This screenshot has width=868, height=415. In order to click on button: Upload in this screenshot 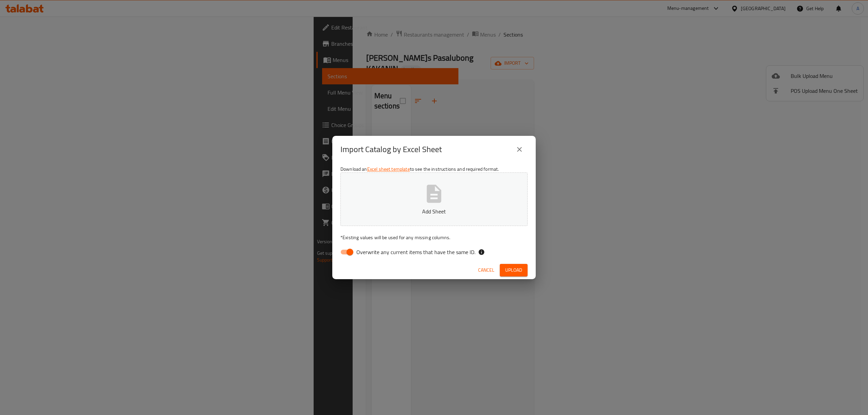, I will do `click(513, 270)`.